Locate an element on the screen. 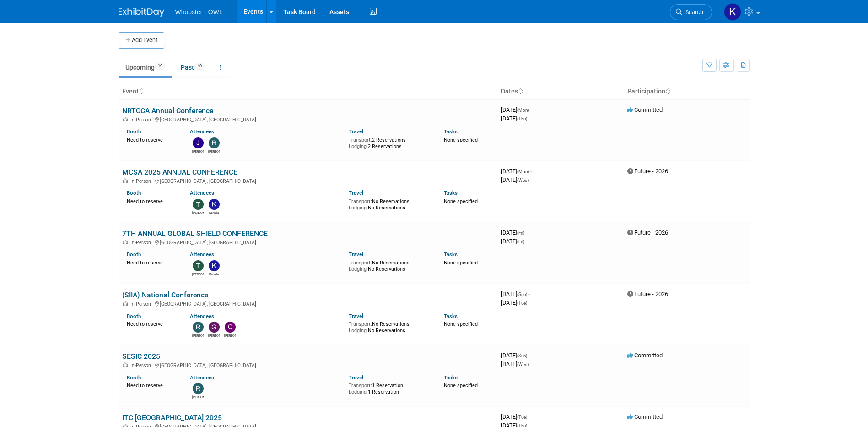  th: Event is located at coordinates (308, 92).